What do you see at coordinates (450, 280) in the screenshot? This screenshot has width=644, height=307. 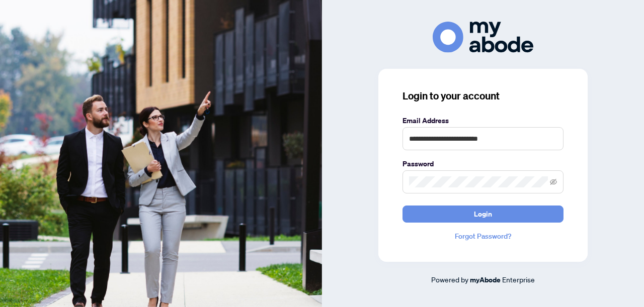 I see `span: Powered by` at bounding box center [450, 280].